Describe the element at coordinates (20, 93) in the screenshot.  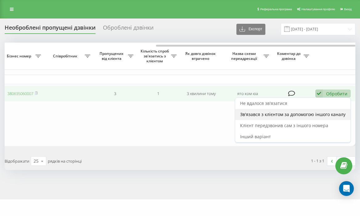
I see `a: 380635060007` at that location.